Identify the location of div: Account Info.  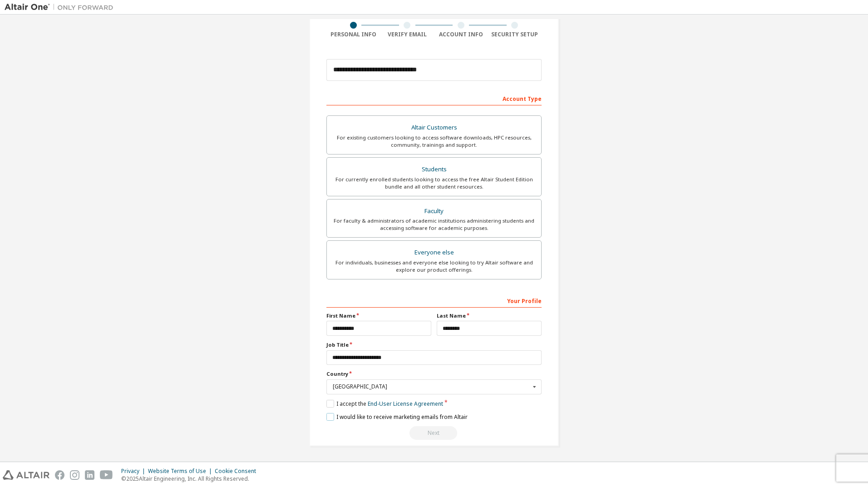
(461, 35).